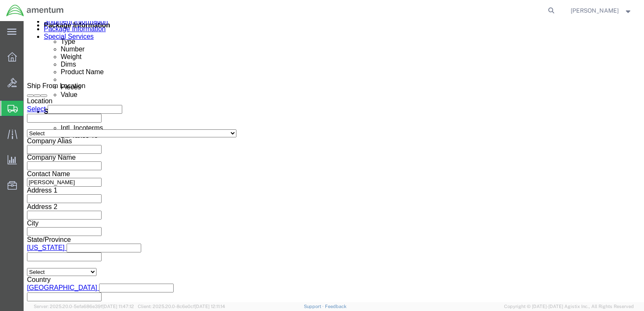  Describe the element at coordinates (84, 307) in the screenshot. I see `span: Server: 2025.20.0-5efa686e39f` at that location.